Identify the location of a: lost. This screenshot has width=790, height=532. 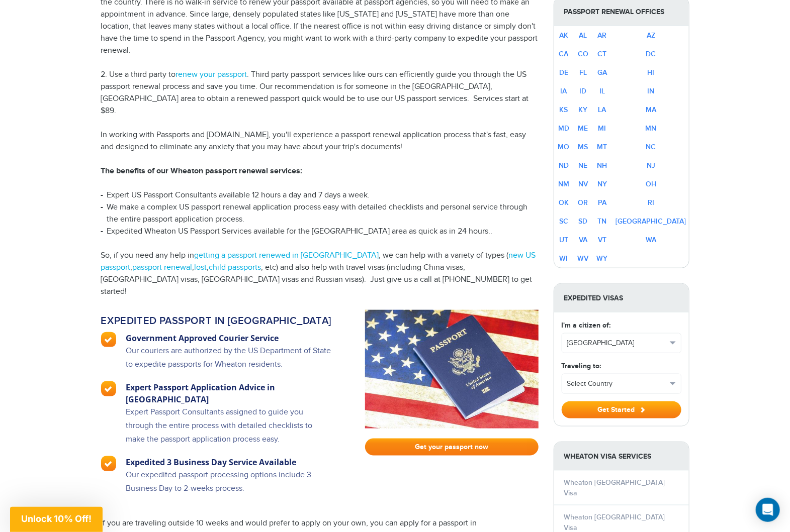
(201, 267).